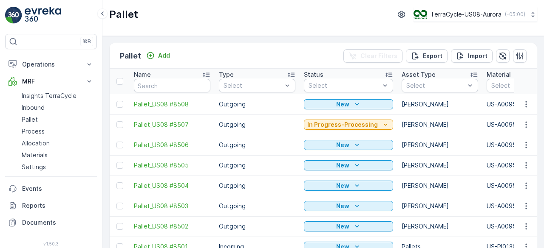 This screenshot has width=544, height=248. What do you see at coordinates (172, 186) in the screenshot?
I see `a: Pallet_US08 #8504` at bounding box center [172, 186].